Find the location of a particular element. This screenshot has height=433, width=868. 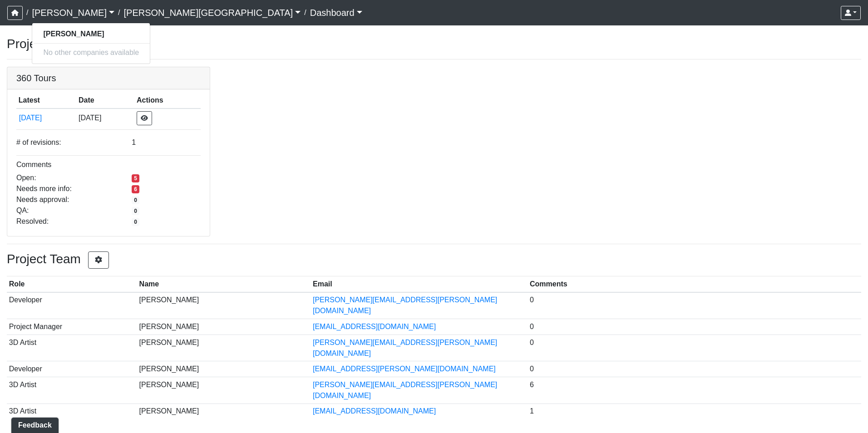

th: Email is located at coordinates (419, 284).